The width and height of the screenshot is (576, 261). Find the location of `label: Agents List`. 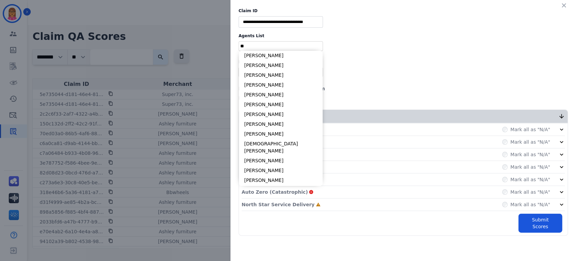

label: Agents List is located at coordinates (403, 36).